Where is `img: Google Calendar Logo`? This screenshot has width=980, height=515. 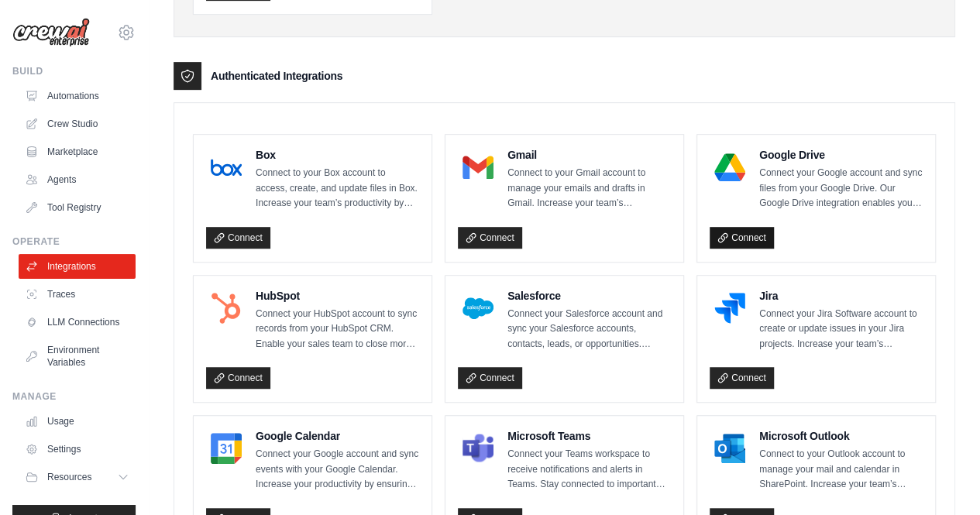 img: Google Calendar Logo is located at coordinates (226, 449).